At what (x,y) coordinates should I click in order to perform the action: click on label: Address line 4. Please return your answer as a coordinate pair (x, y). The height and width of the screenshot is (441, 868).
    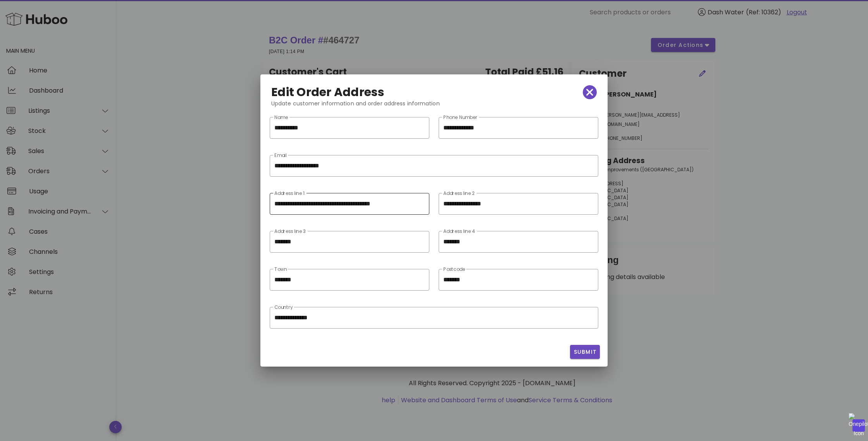
    Looking at the image, I should click on (459, 231).